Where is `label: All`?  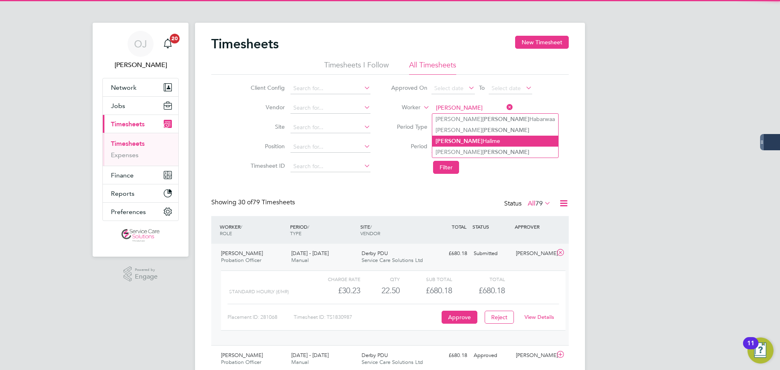
label: All is located at coordinates (539, 203).